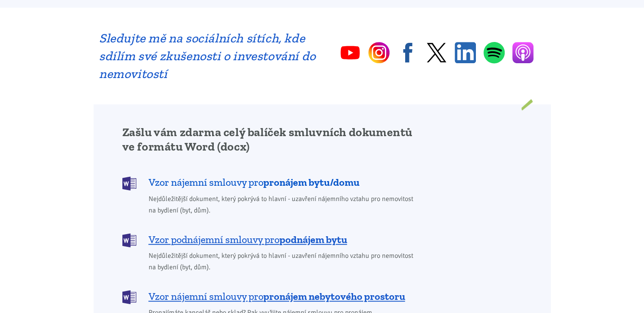 Image resolution: width=644 pixels, height=313 pixels. Describe the element at coordinates (271, 296) in the screenshot. I see `a: Vzor nájemní smlouvy propronájem nebytového prostoru` at that location.